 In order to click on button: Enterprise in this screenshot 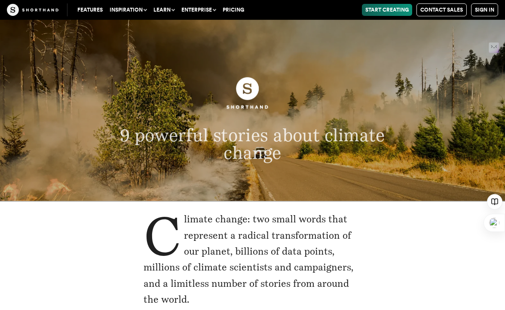, I will do `click(199, 10)`.